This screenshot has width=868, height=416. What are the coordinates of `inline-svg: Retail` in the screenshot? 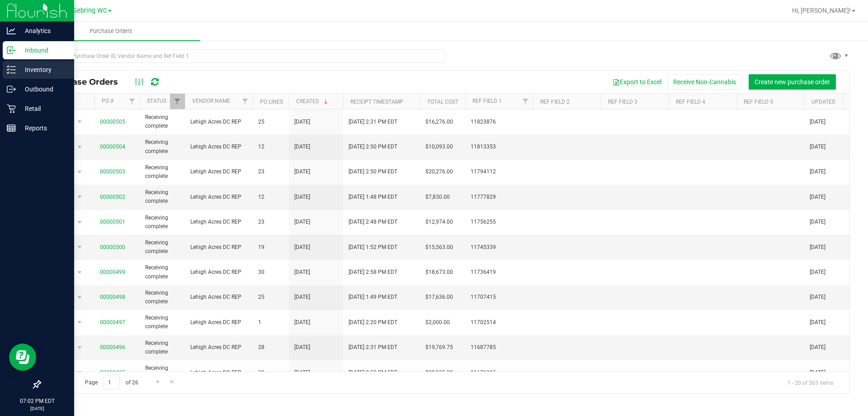 It's located at (11, 109).